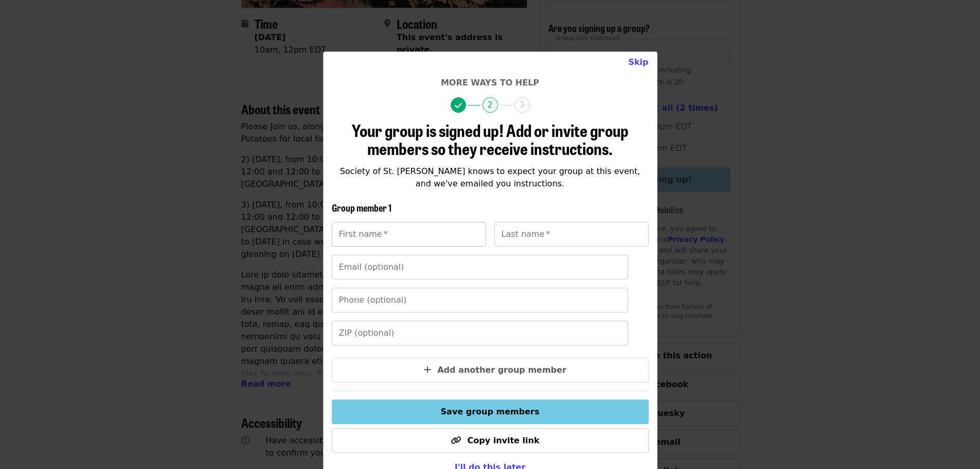 This screenshot has height=469, width=980. Describe the element at coordinates (490, 440) in the screenshot. I see `button: Copy invite link` at that location.